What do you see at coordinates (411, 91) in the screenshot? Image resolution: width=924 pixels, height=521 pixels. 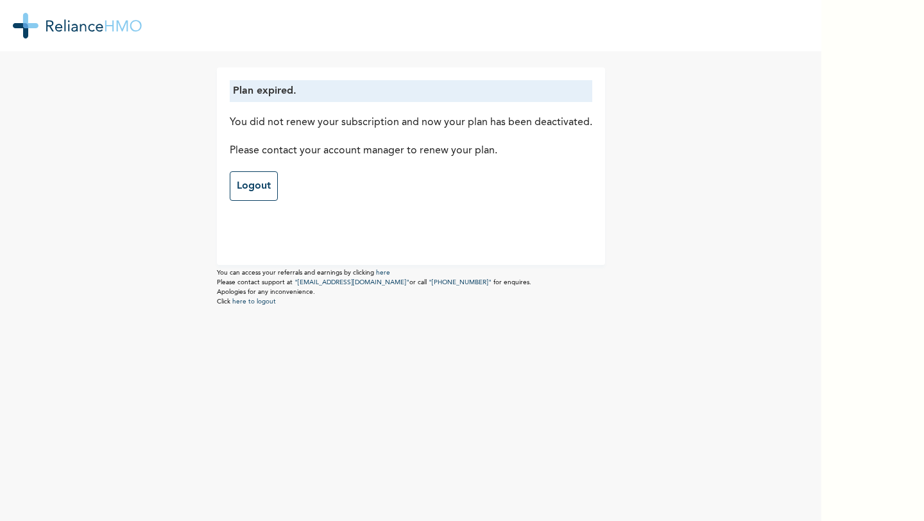 I see `p: Plan expired.` at bounding box center [411, 91].